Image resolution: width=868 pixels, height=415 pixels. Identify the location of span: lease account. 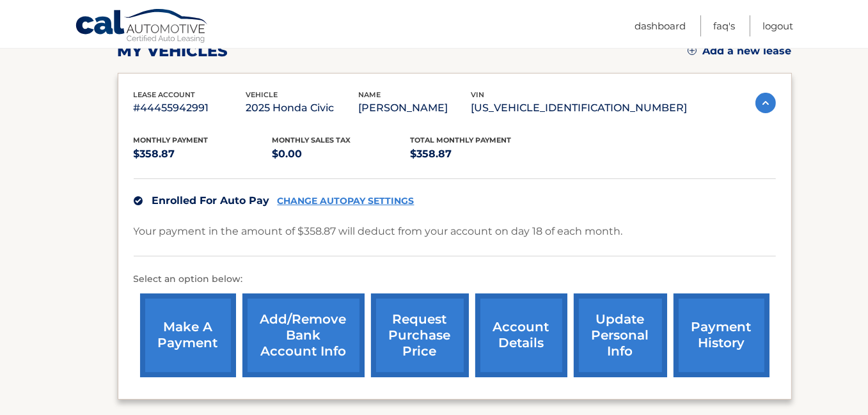
(164, 95).